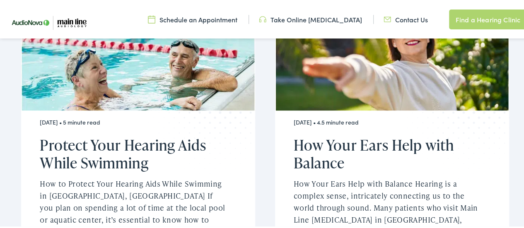 The width and height of the screenshot is (524, 228). I want to click on a: Schedule an Appointment, so click(193, 18).